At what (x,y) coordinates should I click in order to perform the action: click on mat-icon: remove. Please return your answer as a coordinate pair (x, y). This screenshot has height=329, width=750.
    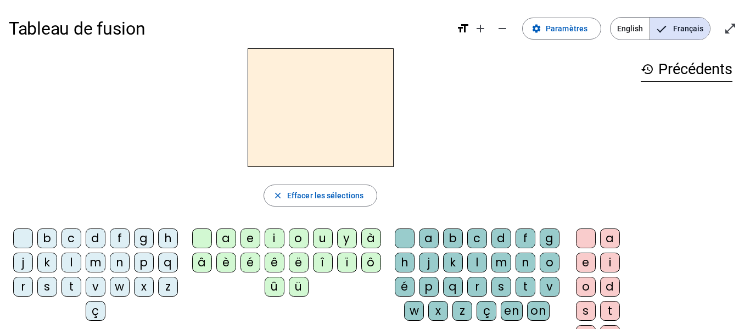
    Looking at the image, I should click on (502, 29).